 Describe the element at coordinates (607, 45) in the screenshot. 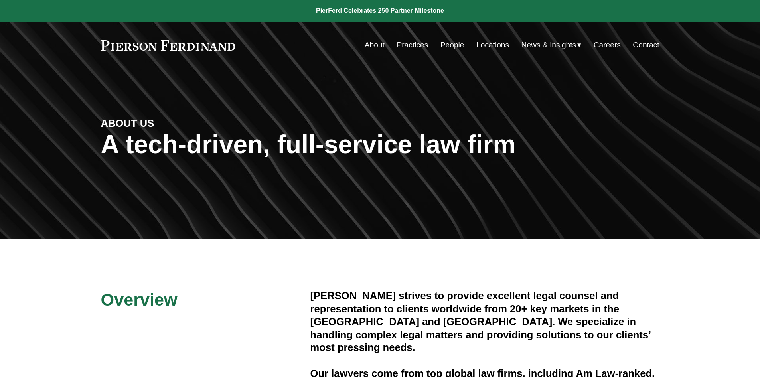

I see `a: Careers` at that location.